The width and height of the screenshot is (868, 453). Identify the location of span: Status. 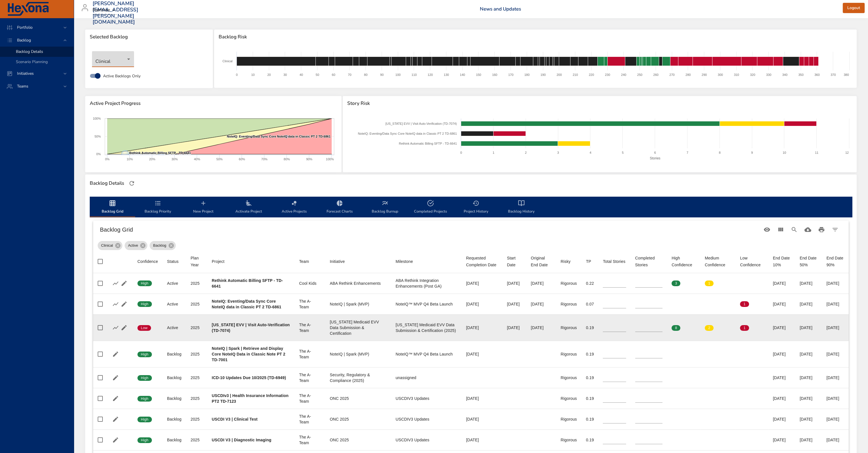
(174, 262).